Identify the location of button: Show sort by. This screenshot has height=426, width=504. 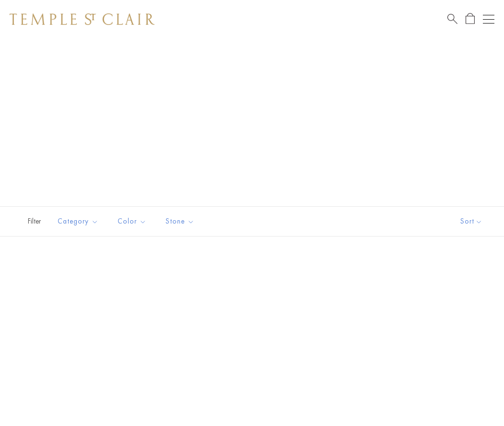
(471, 221).